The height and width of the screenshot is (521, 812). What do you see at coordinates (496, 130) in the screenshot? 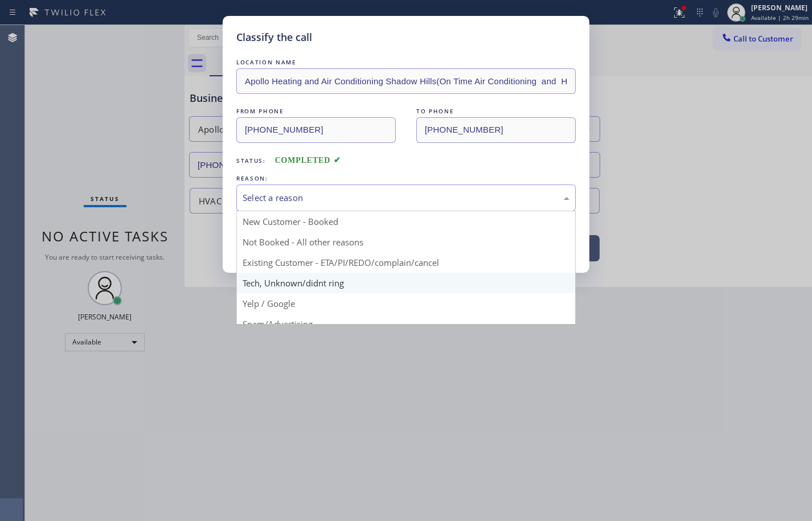
I see `input: To phone` at bounding box center [496, 130].